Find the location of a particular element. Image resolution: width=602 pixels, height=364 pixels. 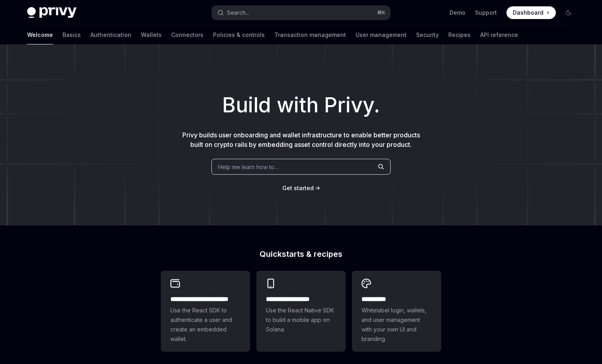

a: User management is located at coordinates (380, 35).